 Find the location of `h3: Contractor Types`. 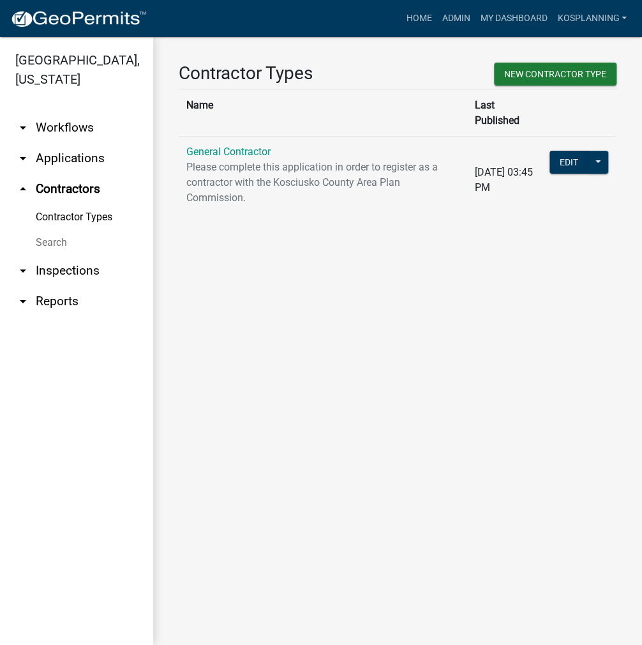

h3: Contractor Types is located at coordinates (283, 73).